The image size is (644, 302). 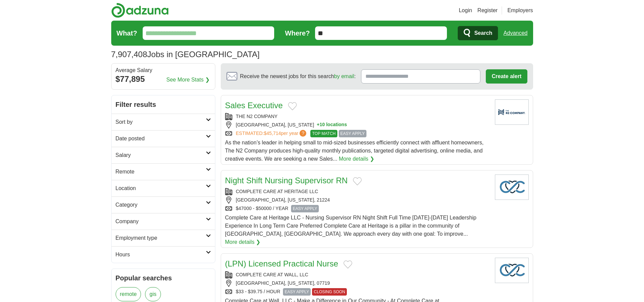 I want to click on div: $77,895, so click(x=164, y=79).